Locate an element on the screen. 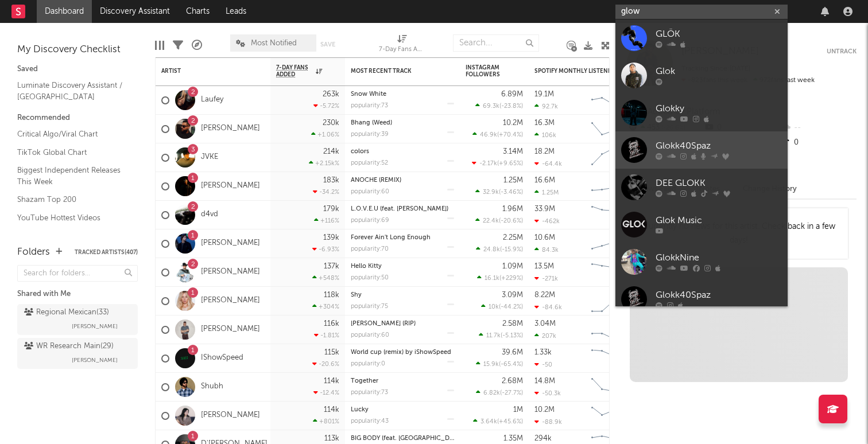 The height and width of the screenshot is (444, 868). a: JVKE is located at coordinates (210, 158).